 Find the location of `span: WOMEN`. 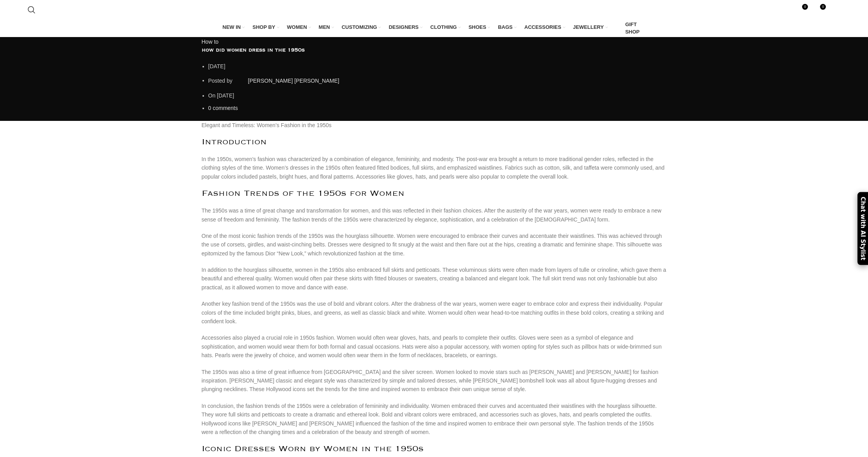

span: WOMEN is located at coordinates (297, 27).